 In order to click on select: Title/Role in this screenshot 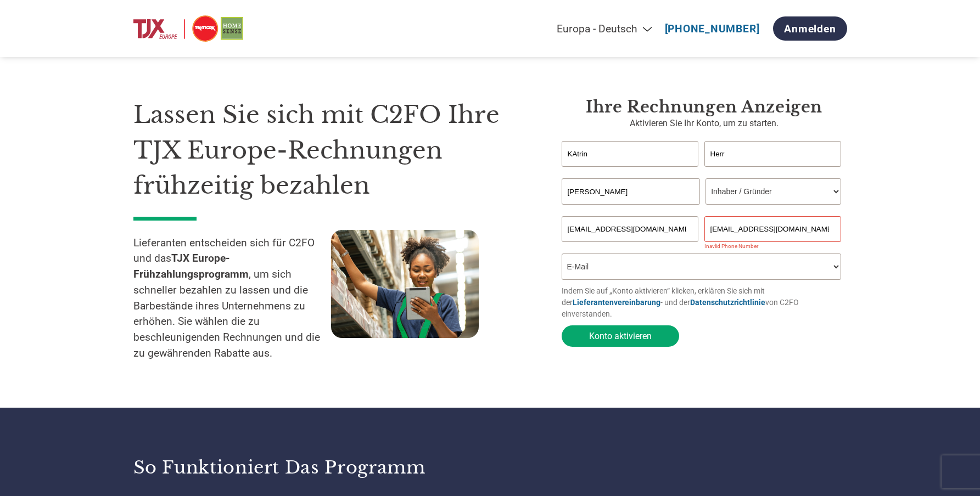, I will do `click(773, 192)`.